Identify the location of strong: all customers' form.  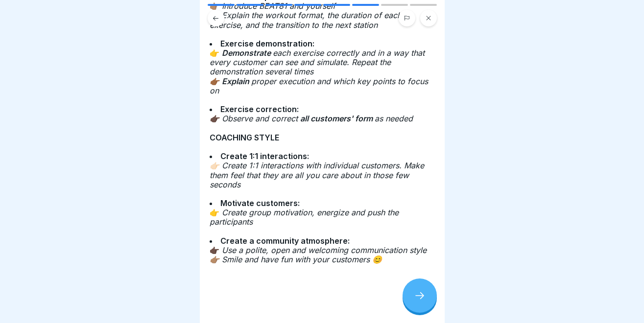
(337, 118).